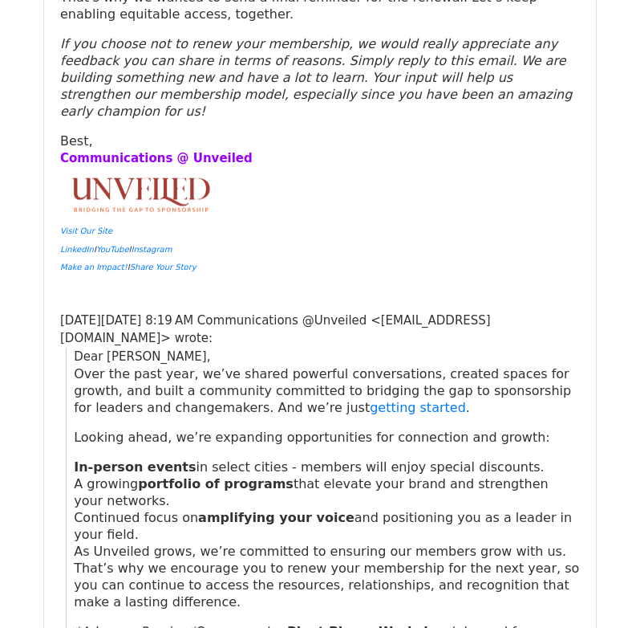 The width and height of the screenshot is (640, 628). What do you see at coordinates (600, 589) in the screenshot?
I see `div: Chat Widget` at bounding box center [600, 589].